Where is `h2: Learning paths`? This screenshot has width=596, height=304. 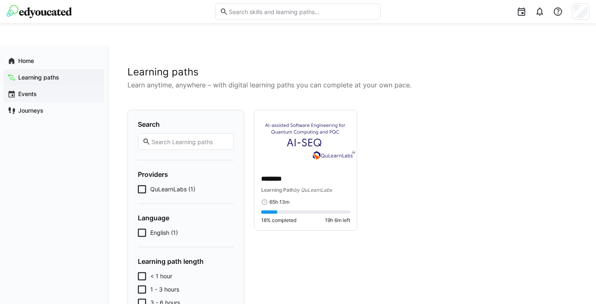
h2: Learning paths is located at coordinates (352, 72).